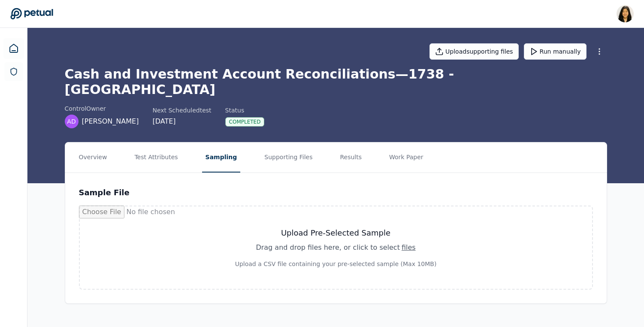  What do you see at coordinates (474, 51) in the screenshot?
I see `button: Uploadsupporting files` at bounding box center [474, 51].